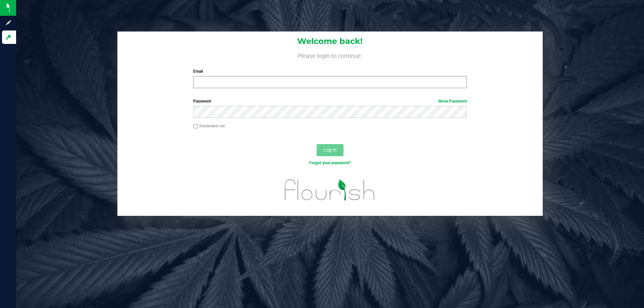 This screenshot has height=308, width=644. I want to click on input: Remember me, so click(196, 126).